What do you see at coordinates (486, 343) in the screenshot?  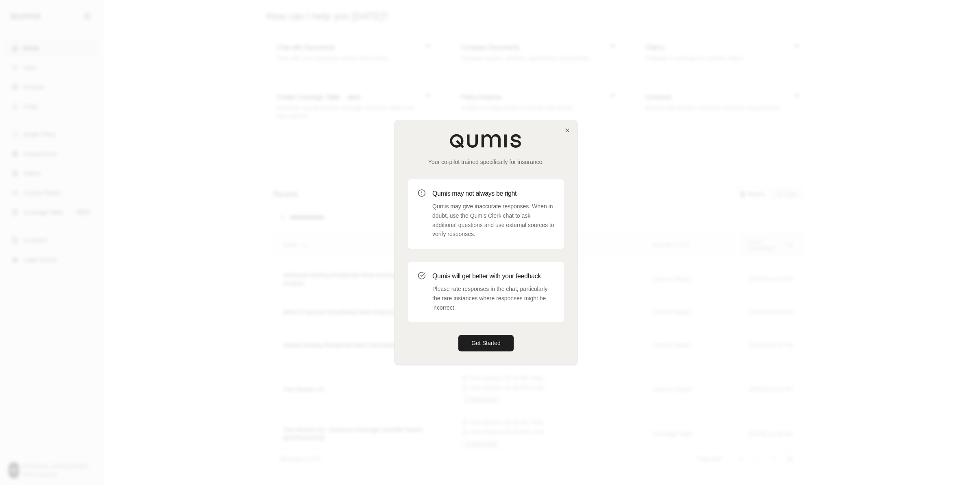 I see `button: Get Started` at bounding box center [486, 343].